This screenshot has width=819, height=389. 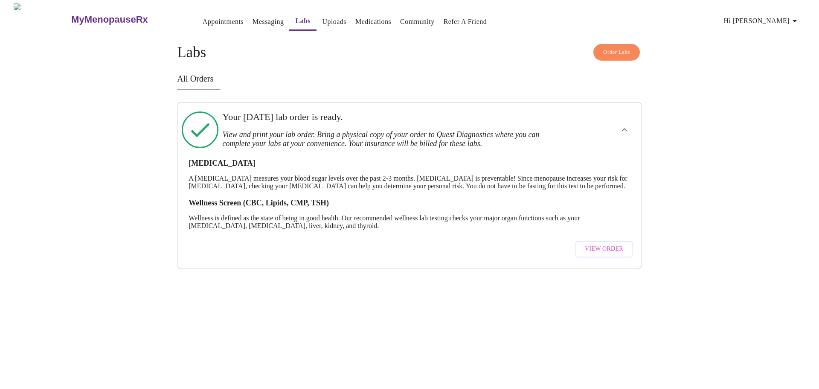 I want to click on button: Labs, so click(x=303, y=21).